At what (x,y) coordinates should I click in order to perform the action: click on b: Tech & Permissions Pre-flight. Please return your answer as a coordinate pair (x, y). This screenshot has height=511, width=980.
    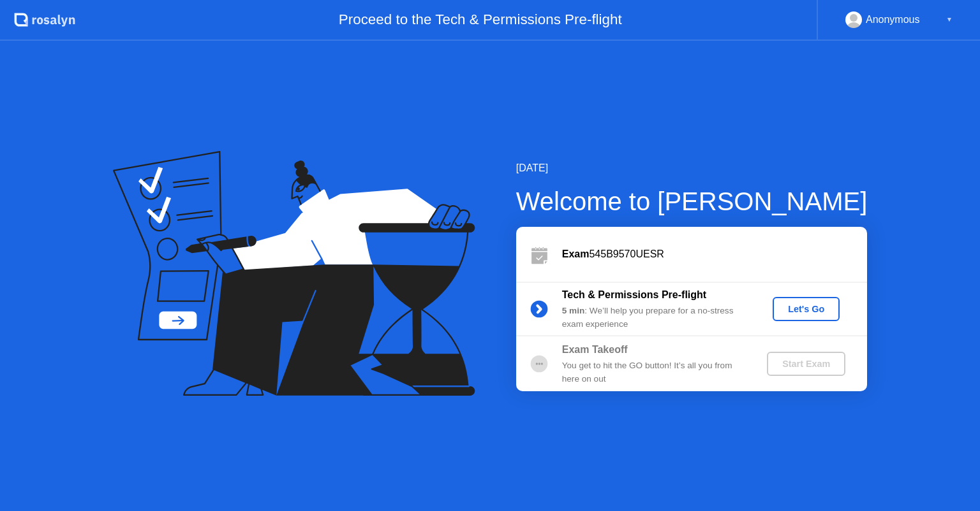
    Looking at the image, I should click on (634, 294).